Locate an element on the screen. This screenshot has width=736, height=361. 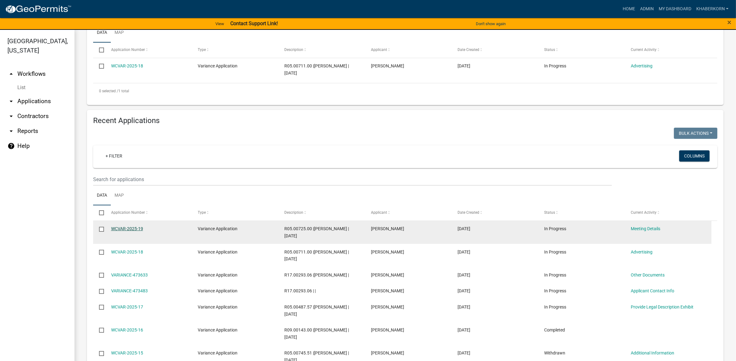
span: 06/13/2025 is located at coordinates (464, 353).